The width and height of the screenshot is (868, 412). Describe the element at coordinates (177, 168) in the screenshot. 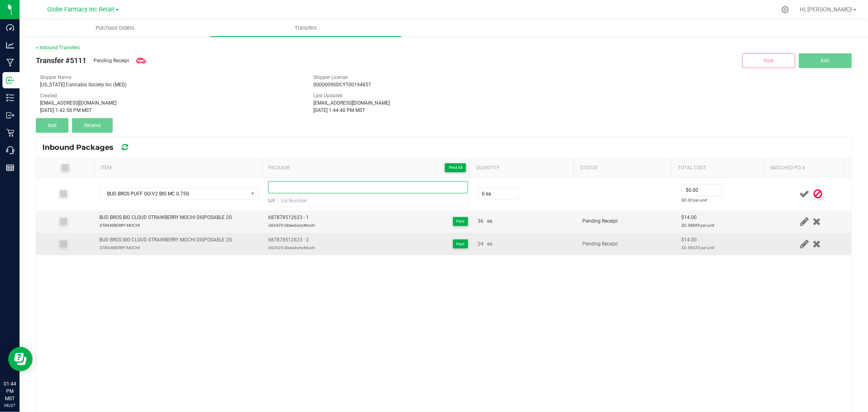

I see `th: Item` at that location.